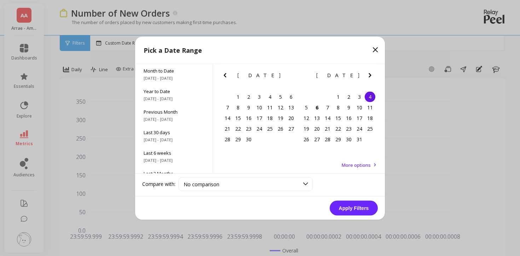  I want to click on div: Choose Tuesday, October 7th, 2025, so click(327, 107).